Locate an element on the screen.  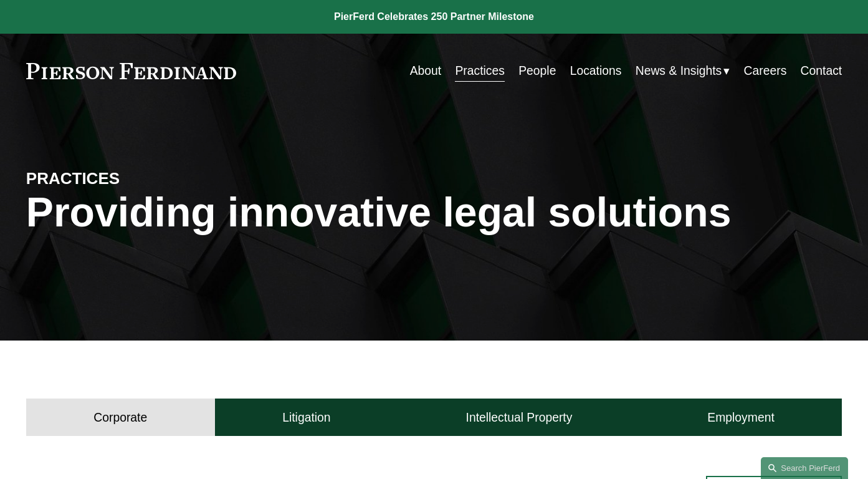
h1: Providing innovative legal solutions is located at coordinates (434, 213).